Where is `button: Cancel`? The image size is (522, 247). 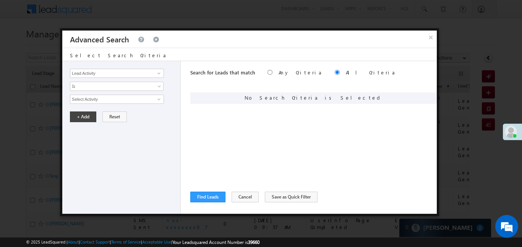
button: Cancel is located at coordinates (245, 197).